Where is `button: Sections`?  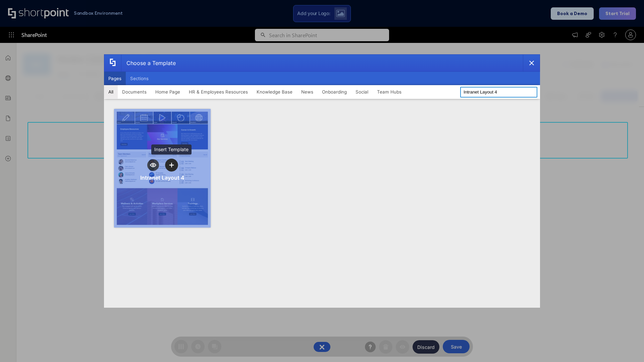
button: Sections is located at coordinates (139, 78).